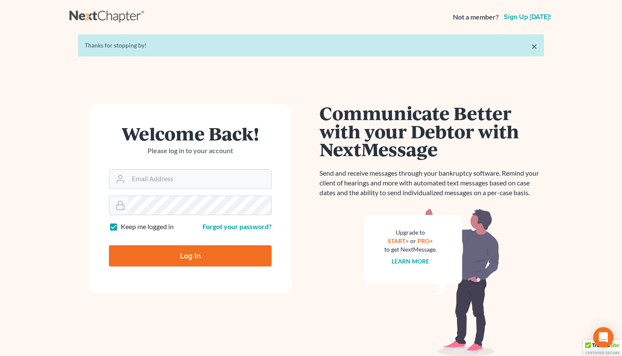 This screenshot has width=622, height=356. I want to click on h1: Communicate Better with your Debtor with NextMessage, so click(432, 131).